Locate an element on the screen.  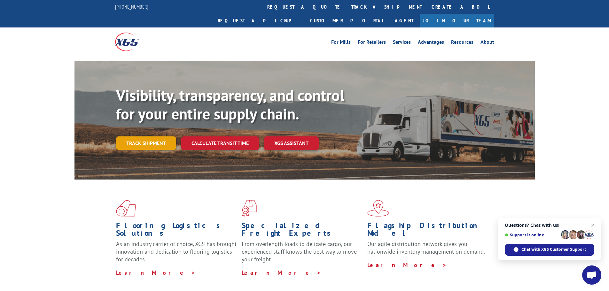
a: Customer Portal is located at coordinates (347, 20).